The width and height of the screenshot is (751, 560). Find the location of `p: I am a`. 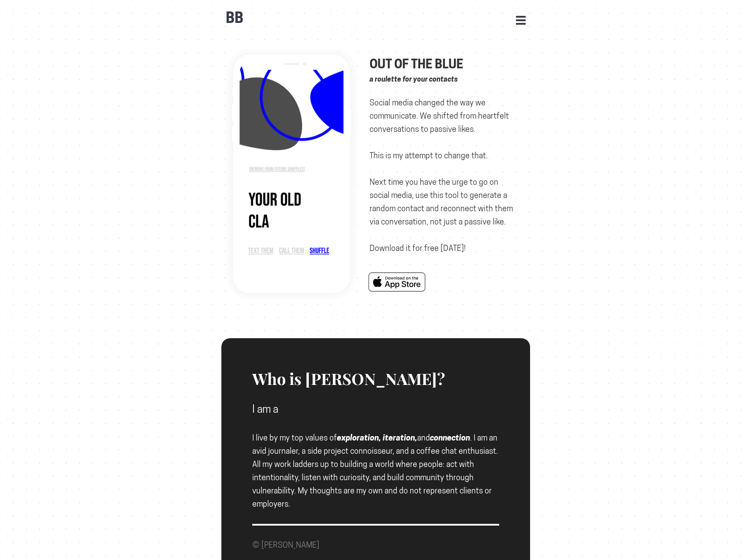

p: I am a is located at coordinates (376, 409).